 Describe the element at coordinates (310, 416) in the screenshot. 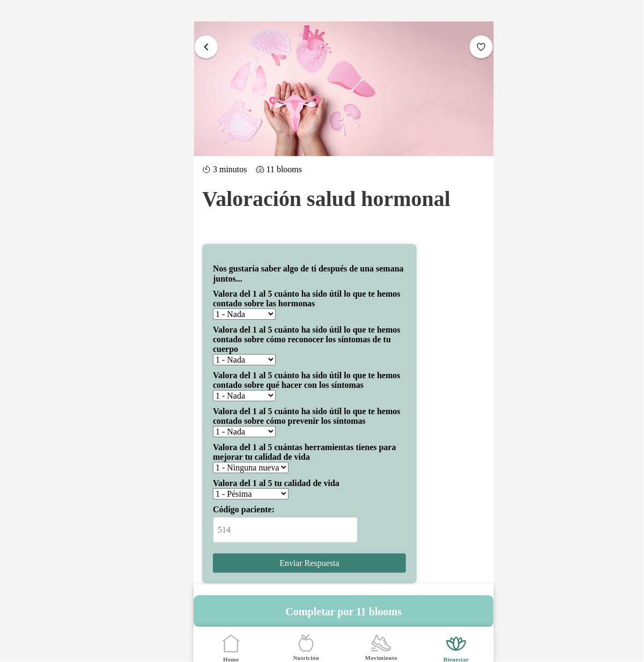

I see `label: Valora del 1 al 5 cuánto ha sido útil lo que te hemos contado sobre cómo prevenir los síntomas` at that location.